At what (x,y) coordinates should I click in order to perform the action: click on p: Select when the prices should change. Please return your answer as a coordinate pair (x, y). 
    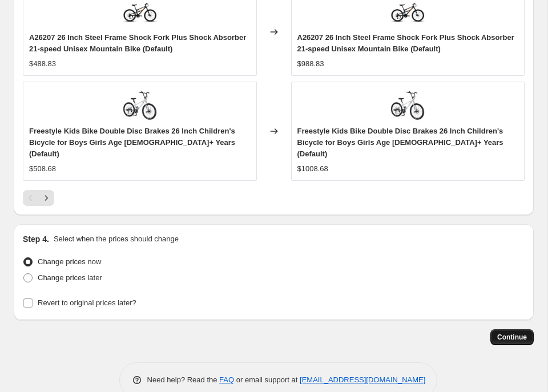
    Looking at the image, I should click on (116, 239).